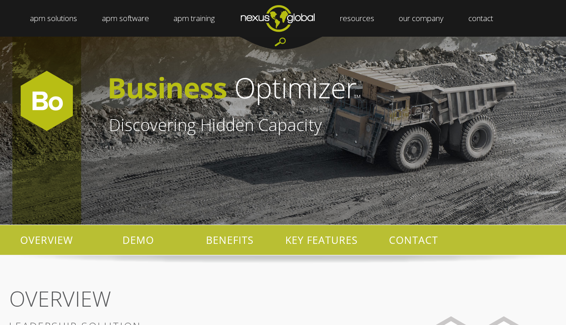 The image size is (566, 325). I want to click on p: OVERVIEW, so click(46, 240).